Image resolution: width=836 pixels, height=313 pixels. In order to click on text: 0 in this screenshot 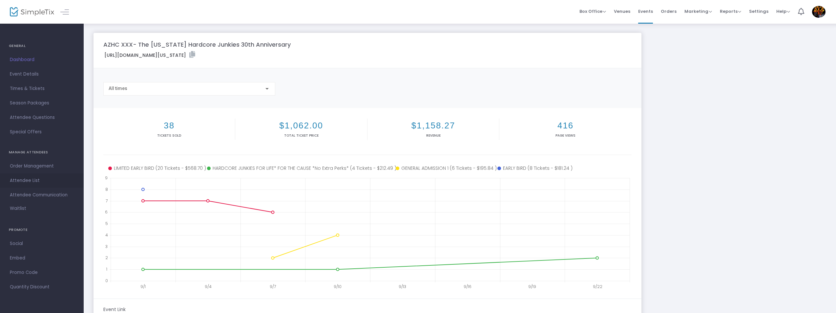, I will do `click(107, 280)`.